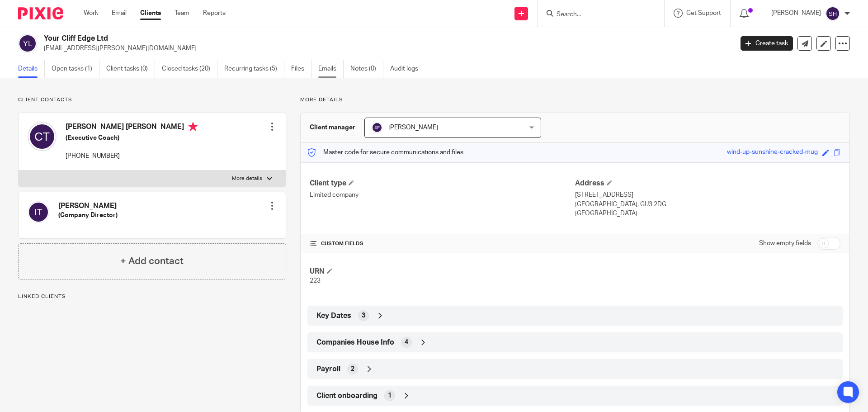 This screenshot has height=412, width=868. What do you see at coordinates (41, 13) in the screenshot?
I see `img: Pixie` at bounding box center [41, 13].